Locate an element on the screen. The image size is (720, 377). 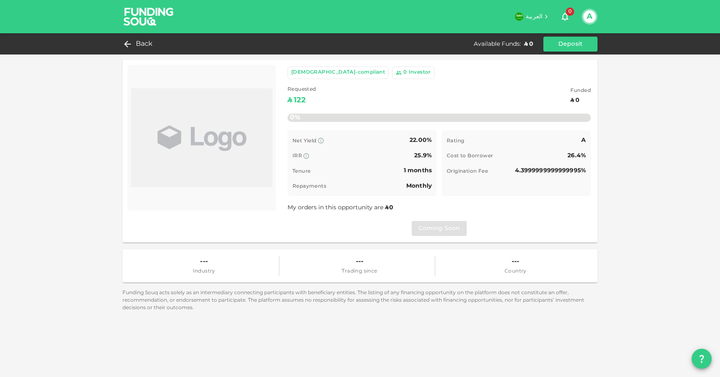
span: Repayments is located at coordinates (309, 187).